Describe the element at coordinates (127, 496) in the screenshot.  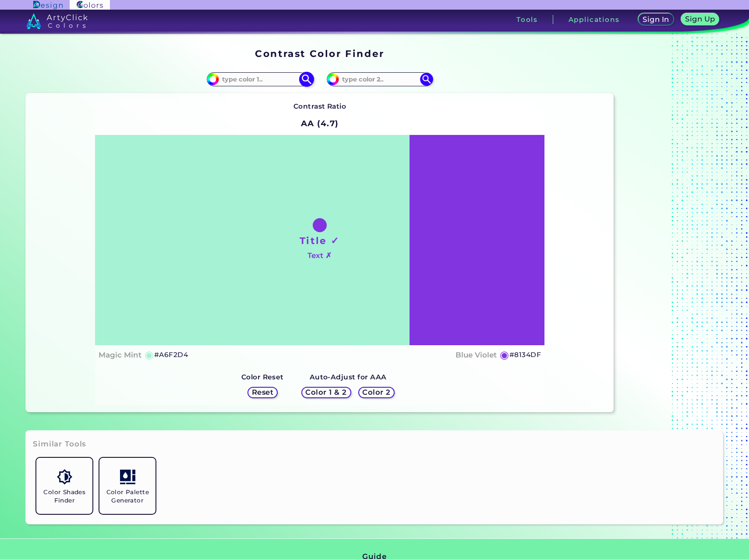
I see `h5: Color Palette Generator` at that location.